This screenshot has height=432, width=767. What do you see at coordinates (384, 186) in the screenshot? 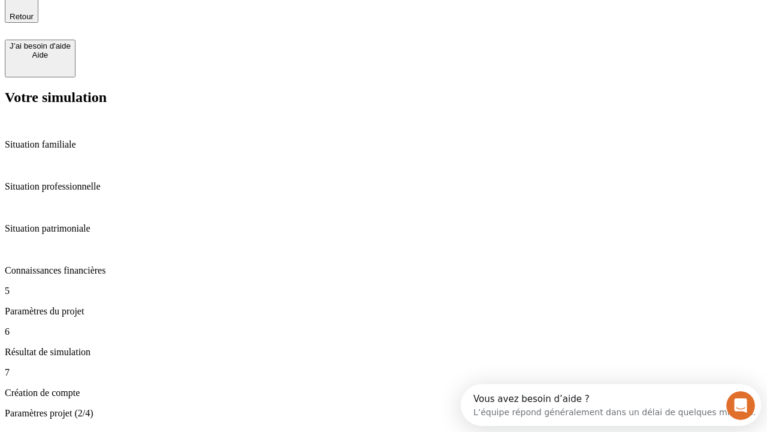
I see `p: Situation professionnelle` at bounding box center [384, 186].